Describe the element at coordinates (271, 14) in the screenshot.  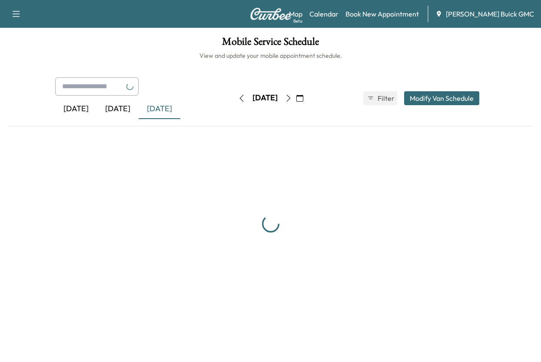
I see `img: Curbee Logo` at that location.